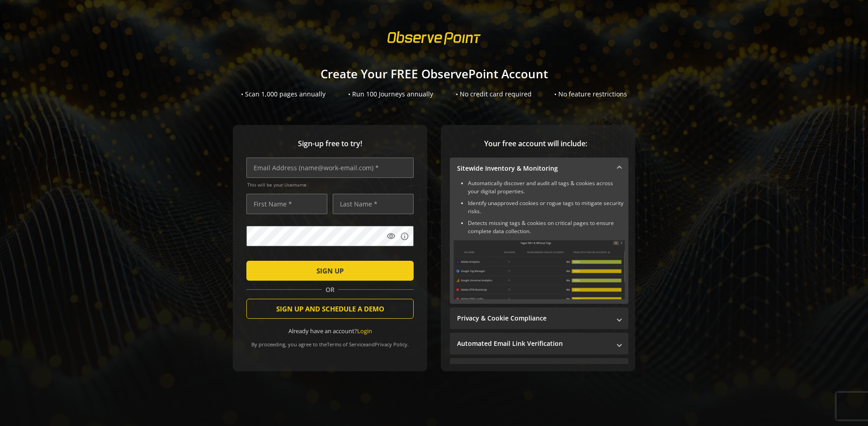 The height and width of the screenshot is (426, 868). Describe the element at coordinates (405, 236) in the screenshot. I see `mat-icon: info` at that location.